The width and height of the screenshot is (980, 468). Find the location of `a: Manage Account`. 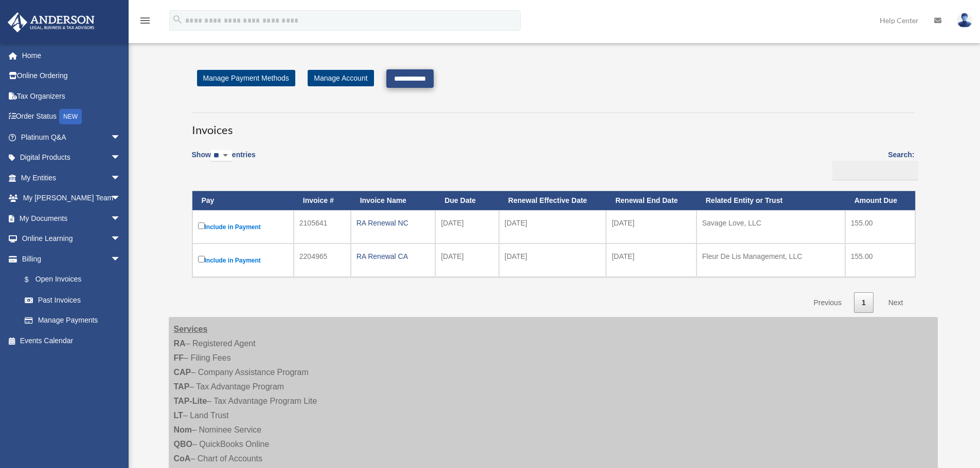

a: Manage Account is located at coordinates (340, 78).